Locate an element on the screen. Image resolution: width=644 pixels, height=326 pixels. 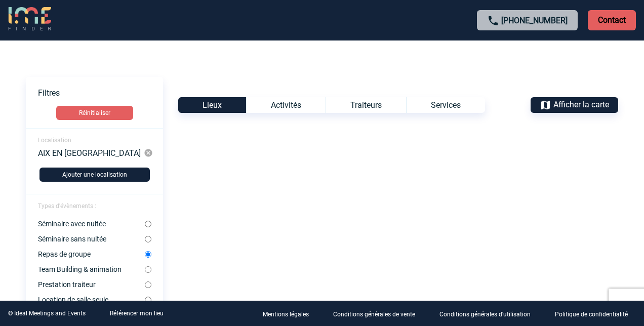
p: Mentions légales is located at coordinates (286, 314).